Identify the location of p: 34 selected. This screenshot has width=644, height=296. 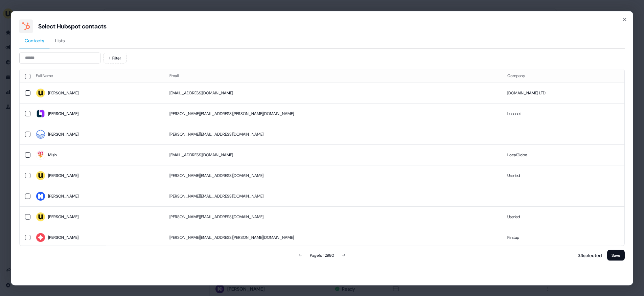
(588, 255).